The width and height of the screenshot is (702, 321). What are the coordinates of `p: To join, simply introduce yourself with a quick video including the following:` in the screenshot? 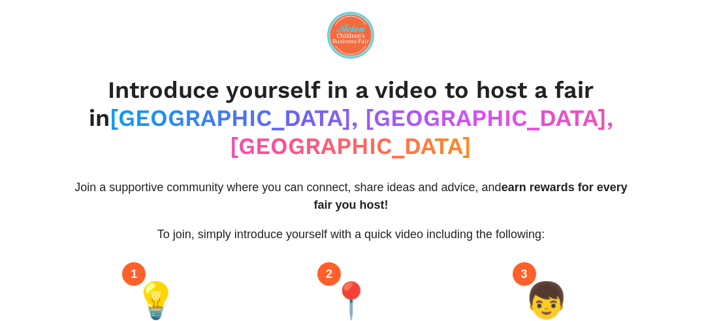 It's located at (351, 234).